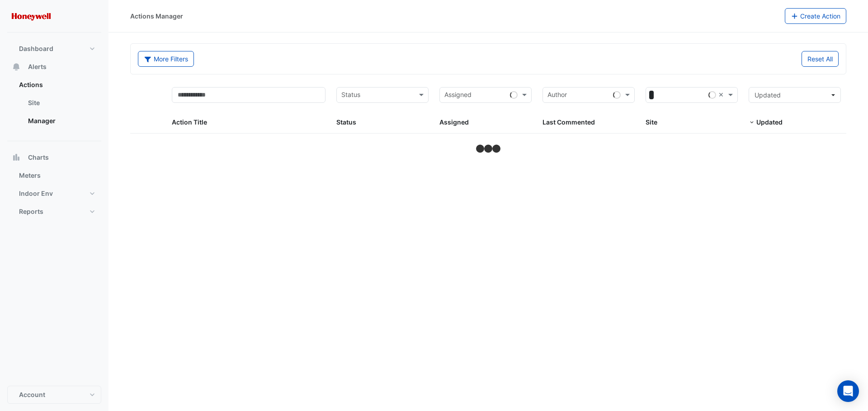 The height and width of the screenshot is (411, 868). Describe the element at coordinates (30, 175) in the screenshot. I see `span: Meters` at that location.